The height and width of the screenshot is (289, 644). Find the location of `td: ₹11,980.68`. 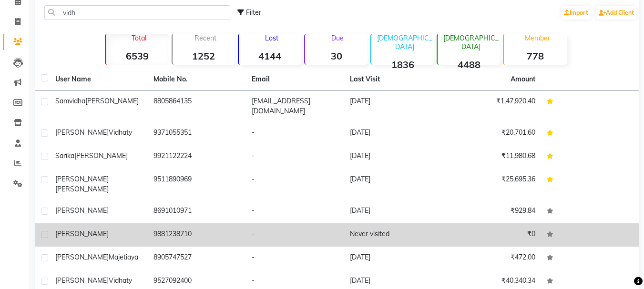

td: ₹11,980.68 is located at coordinates (492, 157).